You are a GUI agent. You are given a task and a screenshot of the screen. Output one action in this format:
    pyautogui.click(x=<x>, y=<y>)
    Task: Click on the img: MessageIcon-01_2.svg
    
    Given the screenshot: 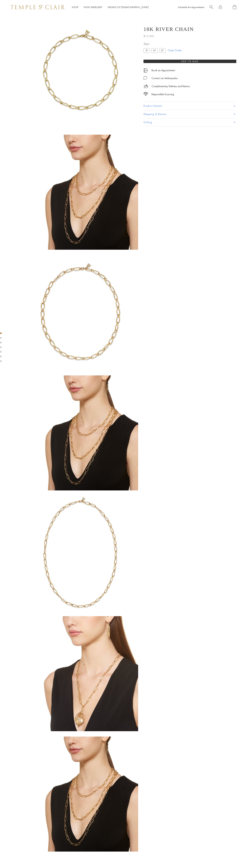 What is the action you would take?
    pyautogui.click(x=145, y=78)
    